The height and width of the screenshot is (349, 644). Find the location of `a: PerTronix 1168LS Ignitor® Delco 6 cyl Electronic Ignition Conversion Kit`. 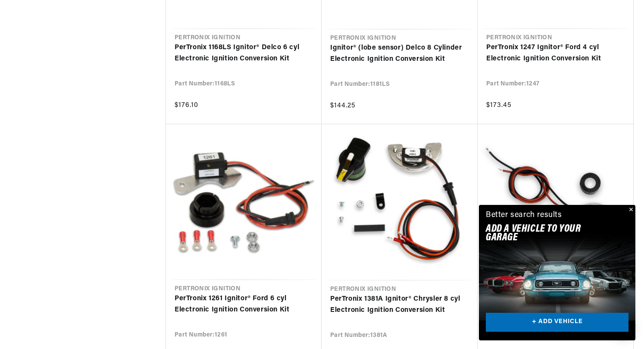

a: PerTronix 1168LS Ignitor® Delco 6 cyl Electronic Ignition Conversion Kit is located at coordinates (243, 53).